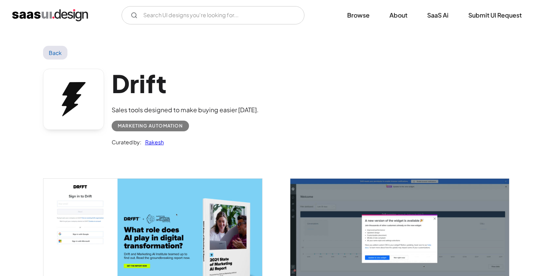  I want to click on a: Back, so click(55, 53).